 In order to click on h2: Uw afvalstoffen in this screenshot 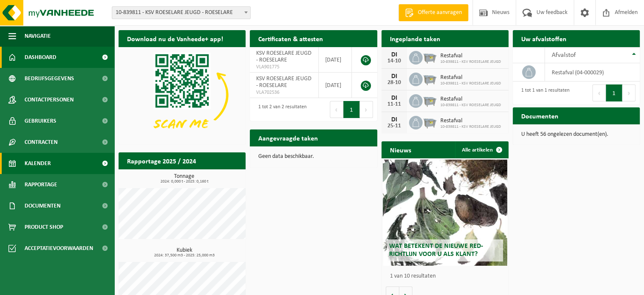, I will do `click(544, 38)`.